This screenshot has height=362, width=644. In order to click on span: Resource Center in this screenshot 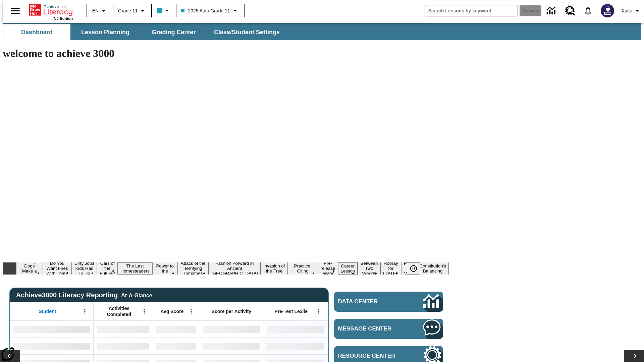, I will do `click(371, 356)`.